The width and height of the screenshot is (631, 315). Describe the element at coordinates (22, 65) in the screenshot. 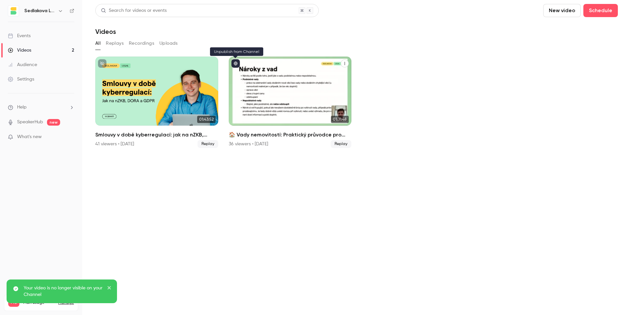

I see `div: Audience` at that location.